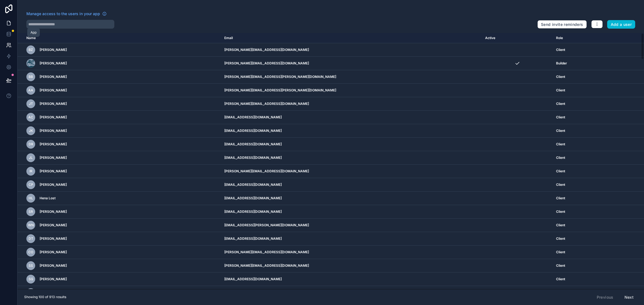 This screenshot has width=644, height=305. Describe the element at coordinates (629, 297) in the screenshot. I see `button: Next` at that location.